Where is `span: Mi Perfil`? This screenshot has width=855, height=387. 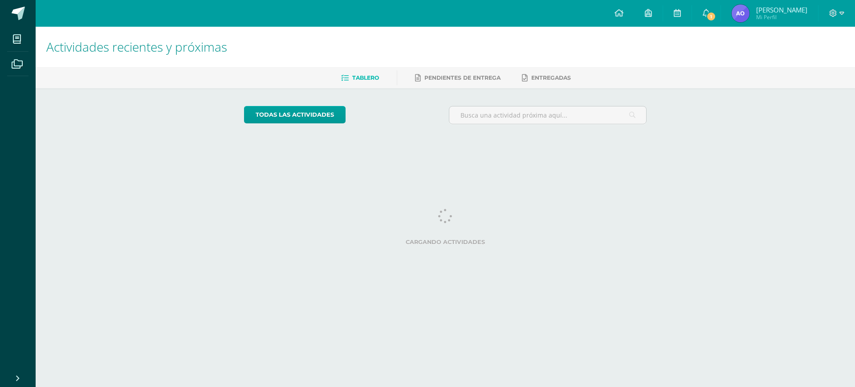 span: Mi Perfil is located at coordinates (781, 17).